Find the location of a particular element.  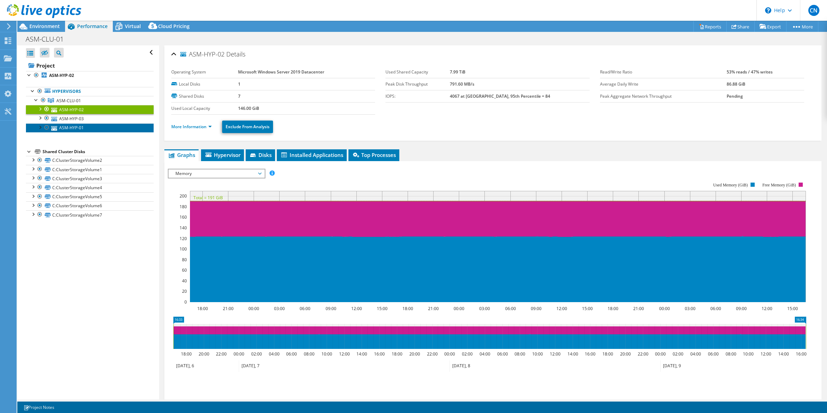

a: ASM-CLU-01 is located at coordinates (90, 100).